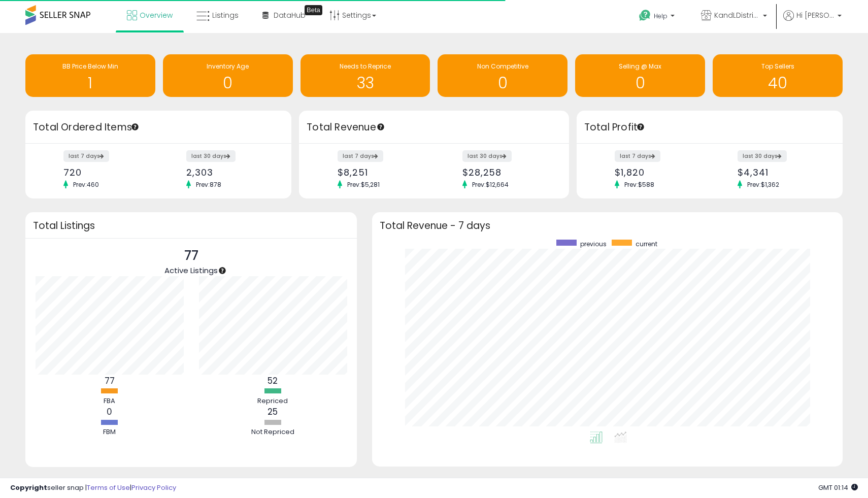 The image size is (868, 498). What do you see at coordinates (109, 432) in the screenshot?
I see `div: FBM` at bounding box center [109, 432].